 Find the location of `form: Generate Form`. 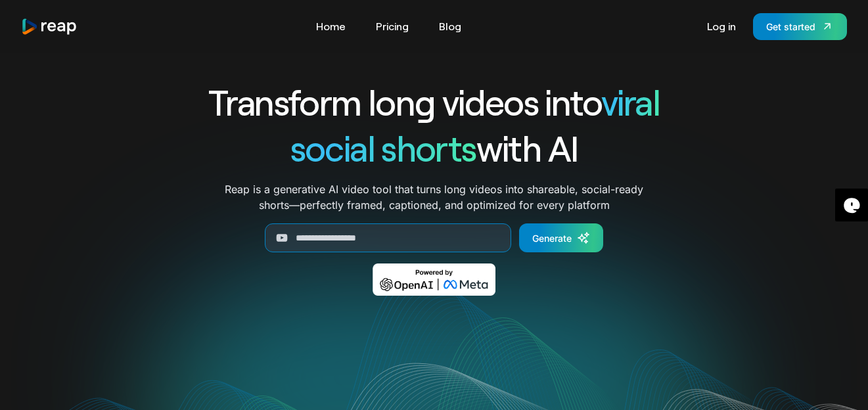

form: Generate Form is located at coordinates (434, 238).